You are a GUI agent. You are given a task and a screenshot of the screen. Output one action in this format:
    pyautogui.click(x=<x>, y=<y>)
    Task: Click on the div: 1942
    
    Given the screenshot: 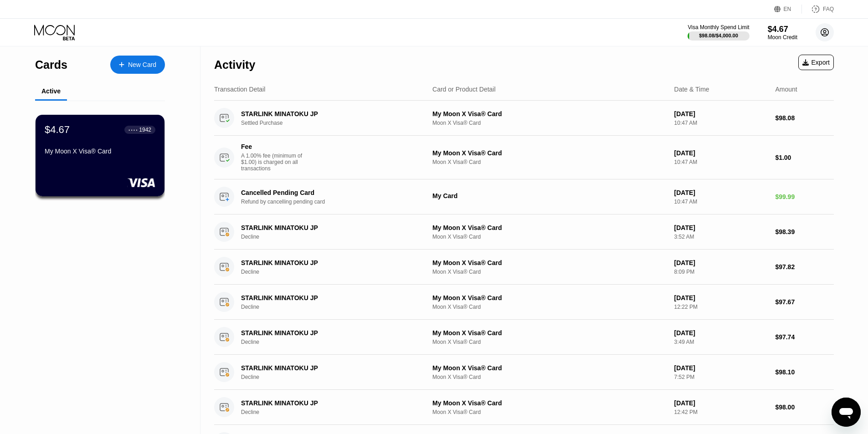 What is the action you would take?
    pyautogui.click(x=145, y=130)
    